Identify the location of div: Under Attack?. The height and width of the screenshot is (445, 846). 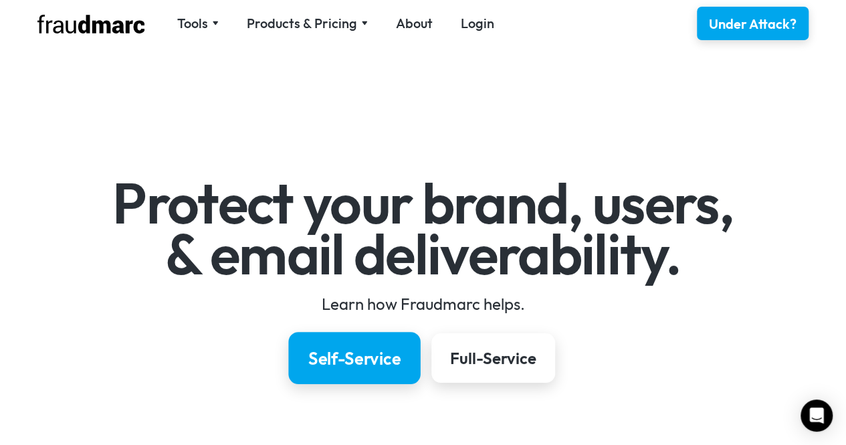
(752, 24).